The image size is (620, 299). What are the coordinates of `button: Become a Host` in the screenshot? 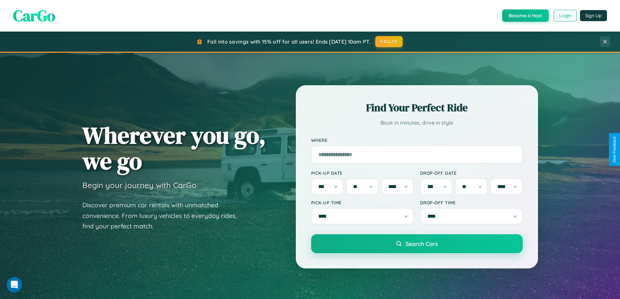 It's located at (525, 16).